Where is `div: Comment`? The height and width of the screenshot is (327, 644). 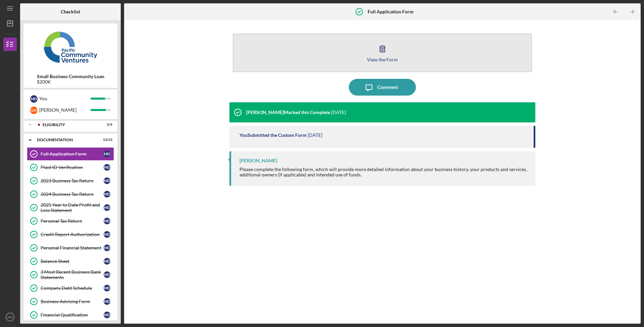
div: Comment is located at coordinates (387, 87).